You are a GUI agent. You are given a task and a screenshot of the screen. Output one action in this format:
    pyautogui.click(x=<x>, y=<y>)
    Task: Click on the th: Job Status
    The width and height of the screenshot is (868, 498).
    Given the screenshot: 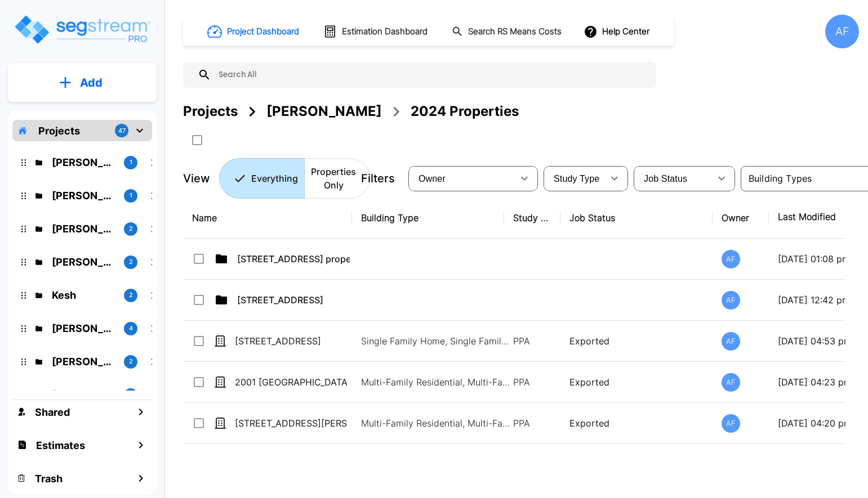 What is the action you would take?
    pyautogui.click(x=636, y=217)
    